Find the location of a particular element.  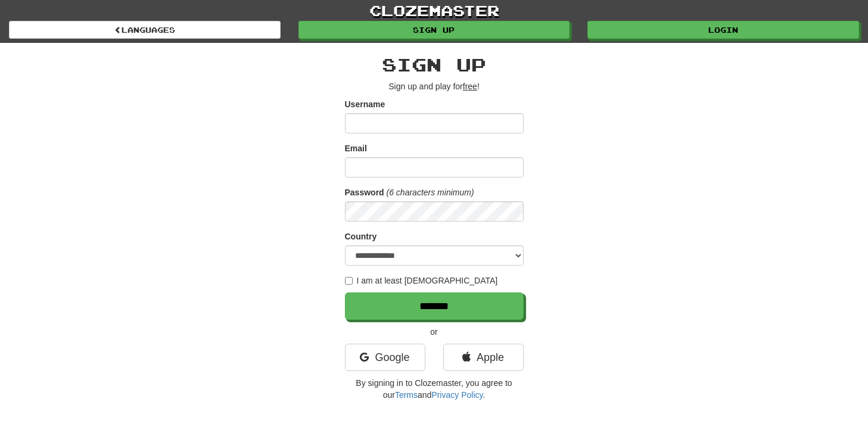

p: Sign up and play for ! is located at coordinates (434, 87).